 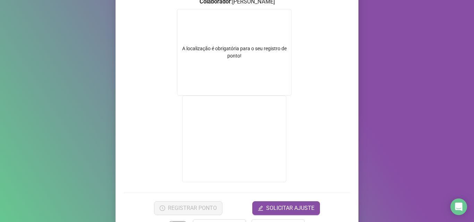 What do you see at coordinates (188, 209) in the screenshot?
I see `button: REGISTRAR PONTO` at bounding box center [188, 209].